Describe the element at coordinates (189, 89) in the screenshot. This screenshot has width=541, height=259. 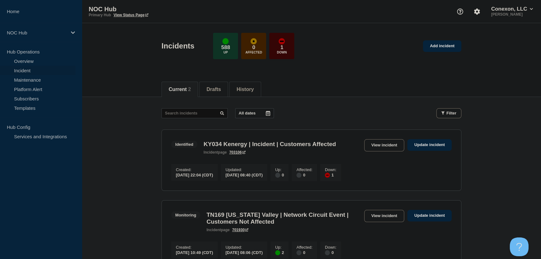
I see `span: 2` at that location.